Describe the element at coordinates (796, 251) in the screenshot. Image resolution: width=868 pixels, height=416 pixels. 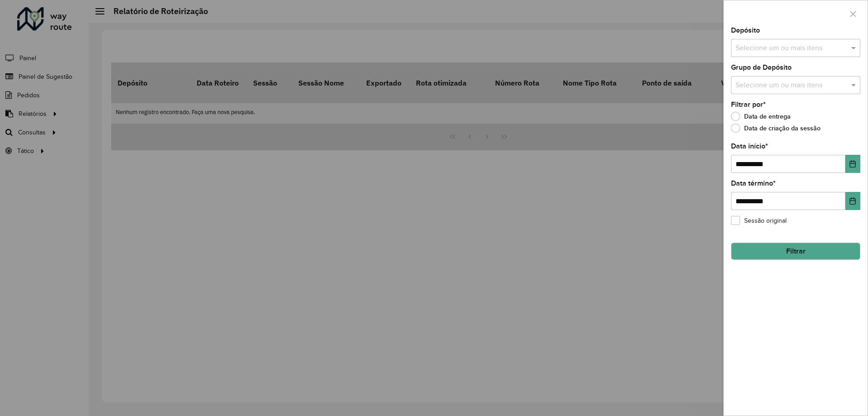
I see `button: Filtrar` at that location.